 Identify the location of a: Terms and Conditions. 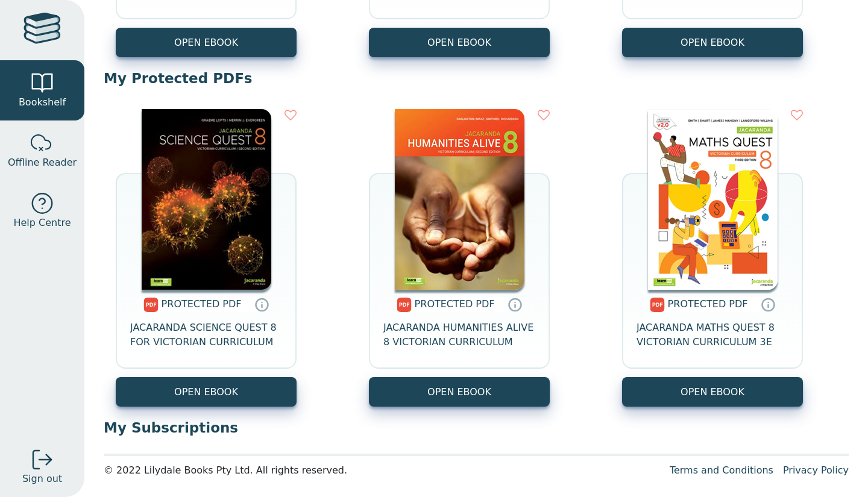
(722, 470).